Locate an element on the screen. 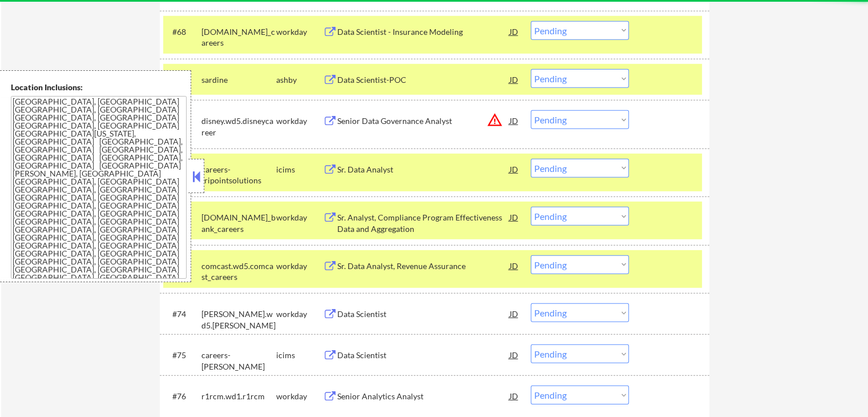 This screenshot has width=868, height=417. div: Sr. Data Analyst is located at coordinates (423, 170).